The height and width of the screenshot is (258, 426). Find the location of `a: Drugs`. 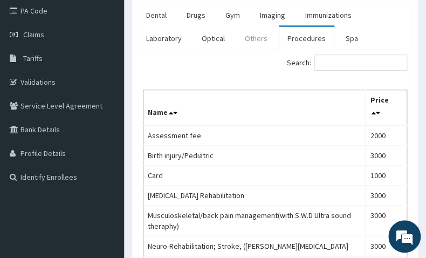

a: Drugs is located at coordinates (196, 15).